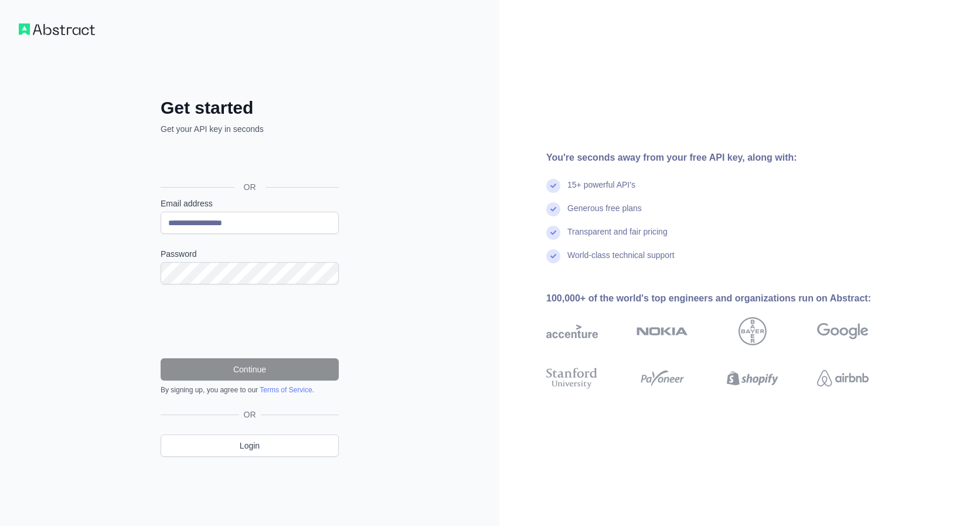 This screenshot has width=980, height=526. What do you see at coordinates (250, 129) in the screenshot?
I see `p: Get your API key in seconds` at bounding box center [250, 129].